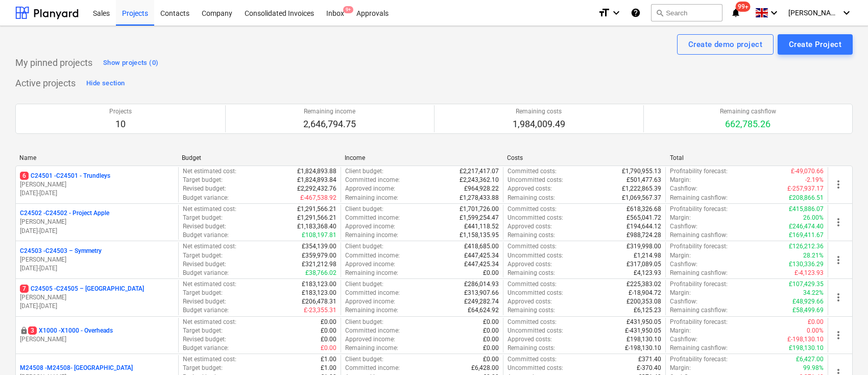  I want to click on p: £200,353.08, so click(644, 301).